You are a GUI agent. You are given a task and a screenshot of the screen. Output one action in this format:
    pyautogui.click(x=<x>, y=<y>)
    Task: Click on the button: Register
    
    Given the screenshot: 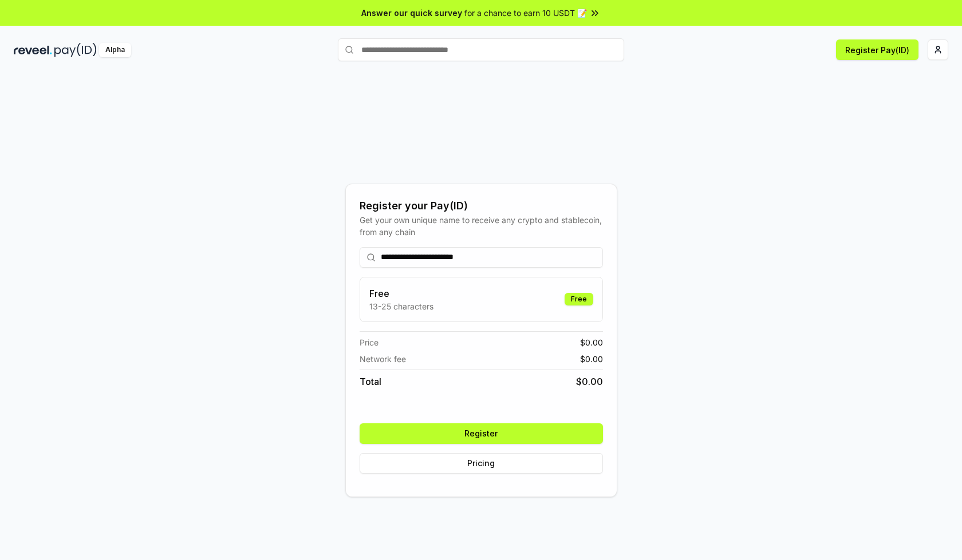 What is the action you would take?
    pyautogui.click(x=481, y=434)
    